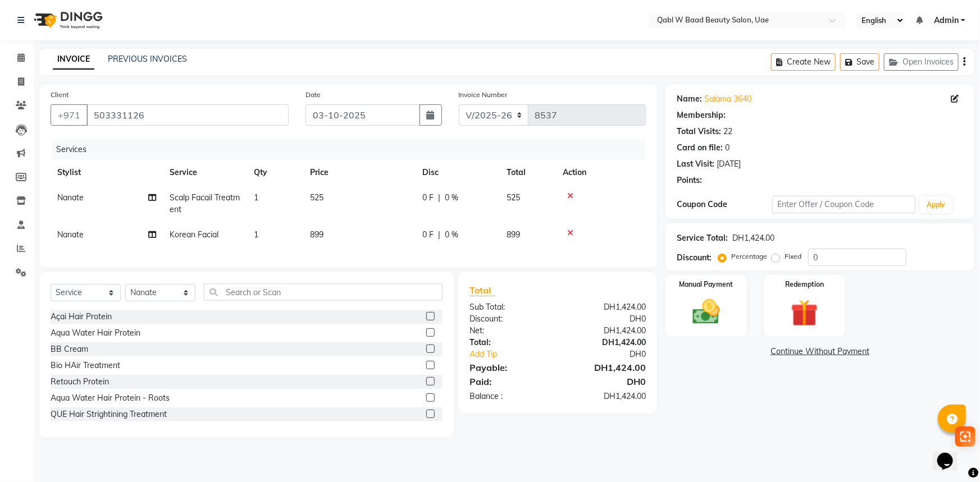 This screenshot has height=482, width=980. Describe the element at coordinates (69, 350) in the screenshot. I see `div: BB Cream` at that location.